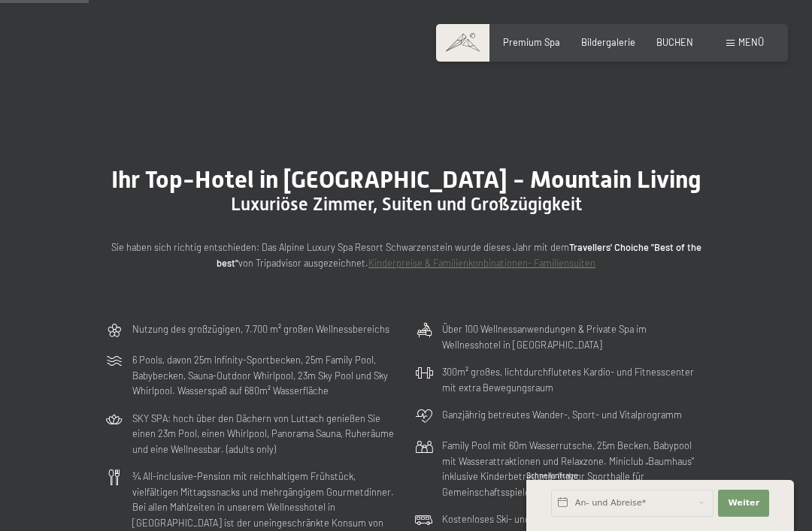 Image resolution: width=812 pixels, height=531 pixels. What do you see at coordinates (261, 330) in the screenshot?
I see `p: Nutzung des großzügigen, 7.700 m² großen Wellnessbereichs` at bounding box center [261, 330].